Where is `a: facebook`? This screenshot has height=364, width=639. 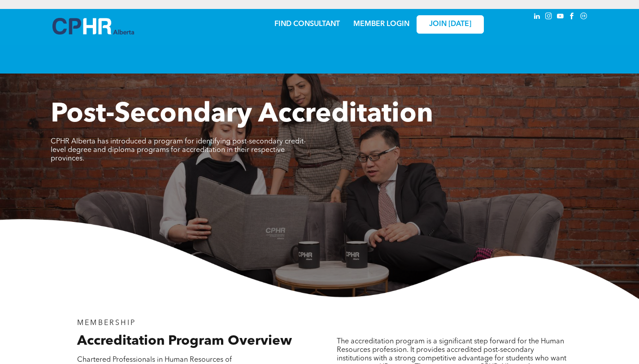 a: facebook is located at coordinates (572, 17).